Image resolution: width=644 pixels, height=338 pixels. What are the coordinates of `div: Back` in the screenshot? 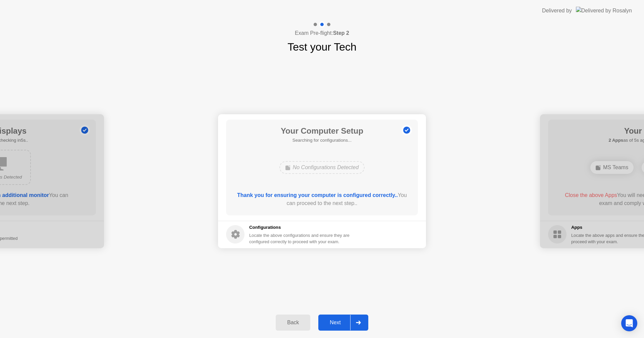 It's located at (293, 323).